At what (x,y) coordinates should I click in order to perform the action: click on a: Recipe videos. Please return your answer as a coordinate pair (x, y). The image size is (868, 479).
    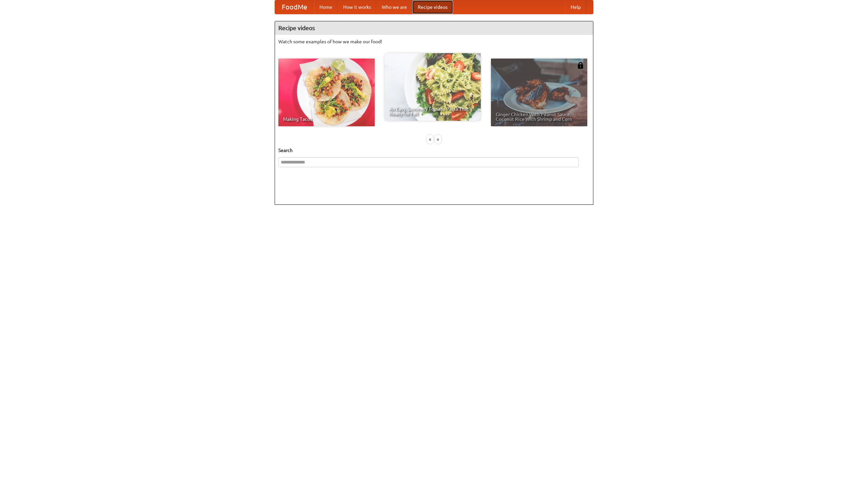
    Looking at the image, I should click on (432, 7).